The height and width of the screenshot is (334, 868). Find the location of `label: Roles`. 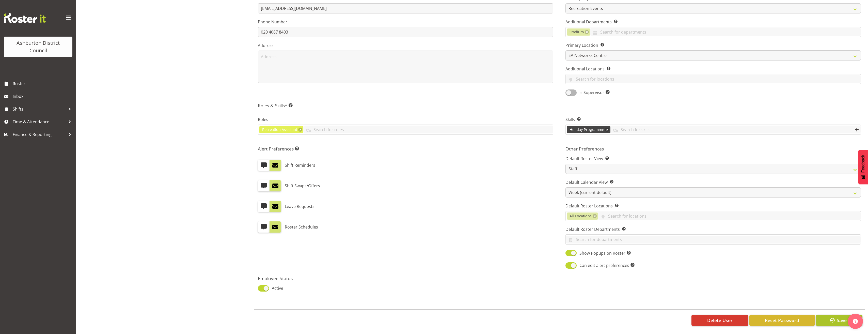

label: Roles is located at coordinates (406, 120).